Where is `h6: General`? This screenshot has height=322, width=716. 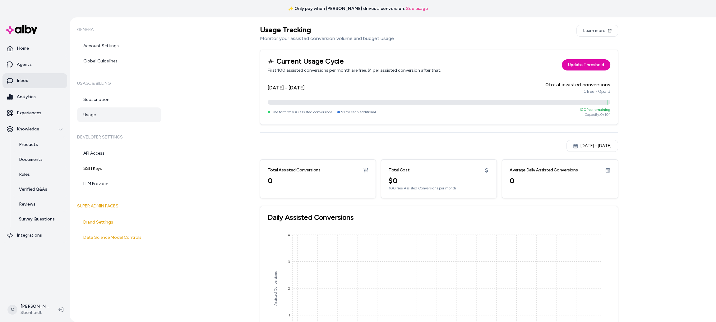 h6: General is located at coordinates (119, 30).